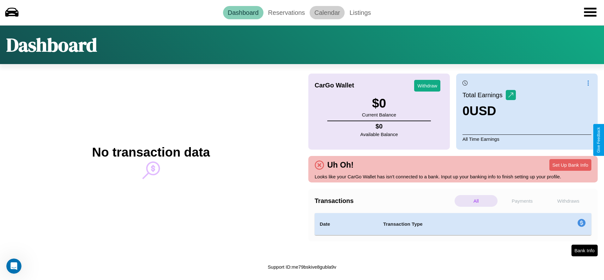 The image size is (604, 280). Describe the element at coordinates (379, 134) in the screenshot. I see `p: Available Balance` at that location.